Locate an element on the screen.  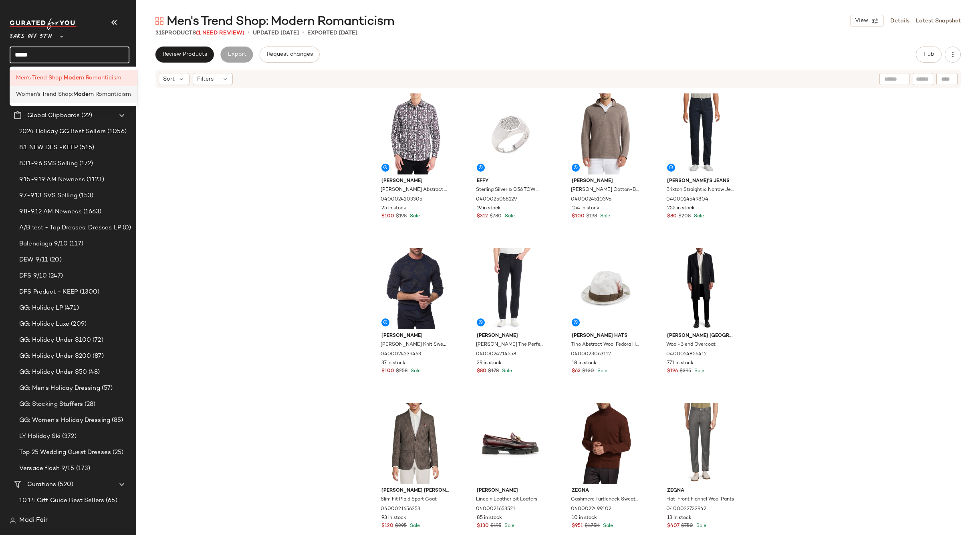
span: (25) is located at coordinates (118, 453).